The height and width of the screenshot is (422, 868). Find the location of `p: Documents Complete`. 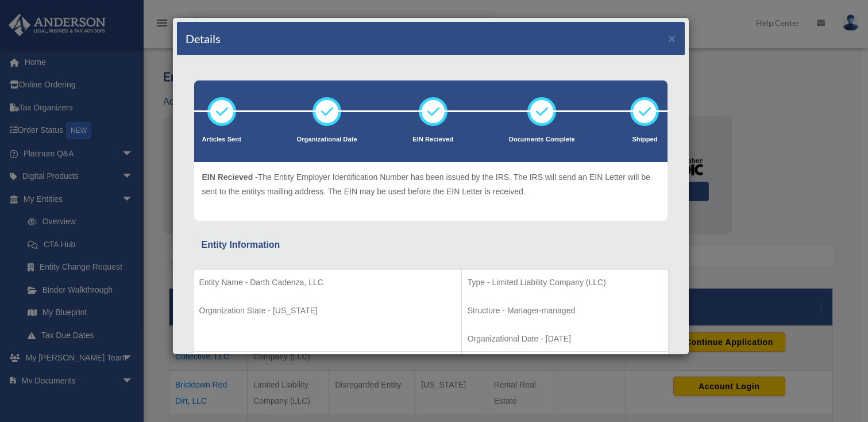

p: Documents Complete is located at coordinates (542, 139).